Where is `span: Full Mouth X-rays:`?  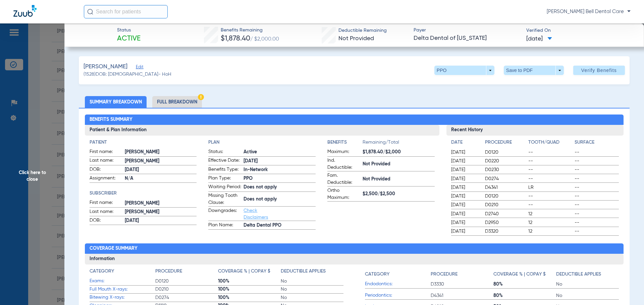
span: Full Mouth X-rays: is located at coordinates (122, 289).